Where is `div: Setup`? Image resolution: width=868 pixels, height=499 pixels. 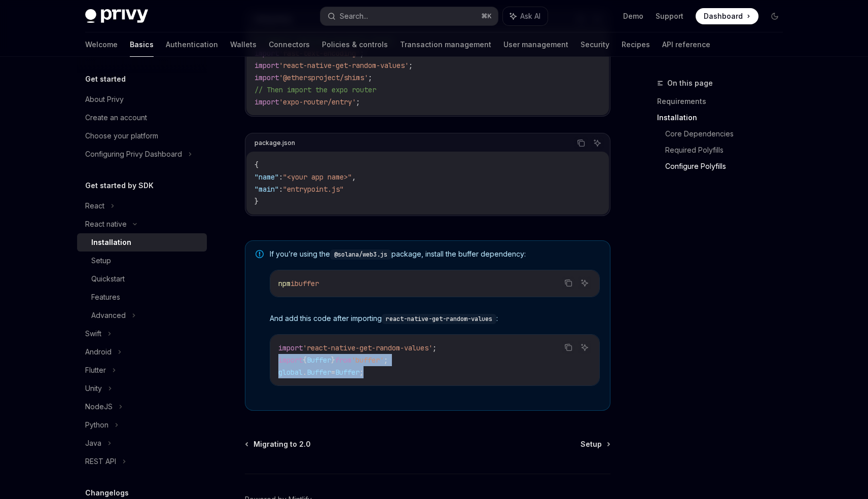
div: Setup is located at coordinates (101, 261).